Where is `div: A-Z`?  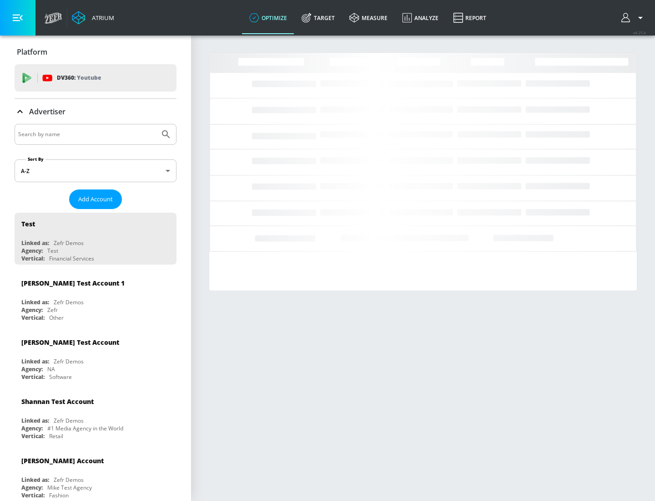
div: A-Z is located at coordinates (96, 171).